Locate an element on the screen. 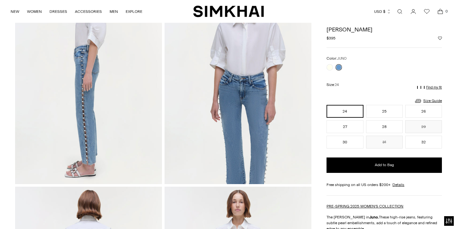 Image resolution: width=457 pixels, height=229 pixels. a: Size Guide is located at coordinates (428, 101).